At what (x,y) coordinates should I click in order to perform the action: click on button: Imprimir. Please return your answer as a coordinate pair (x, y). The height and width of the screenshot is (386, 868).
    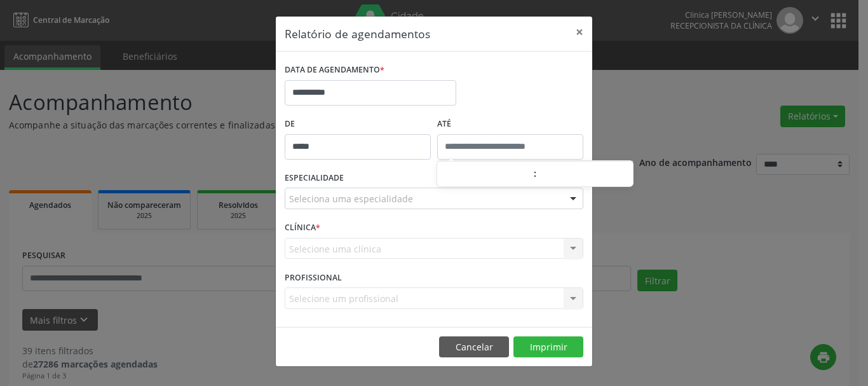
    Looking at the image, I should click on (548, 347).